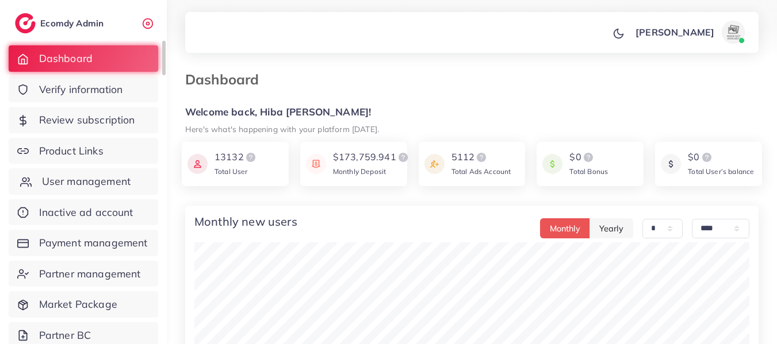  I want to click on a: Payment management, so click(83, 243).